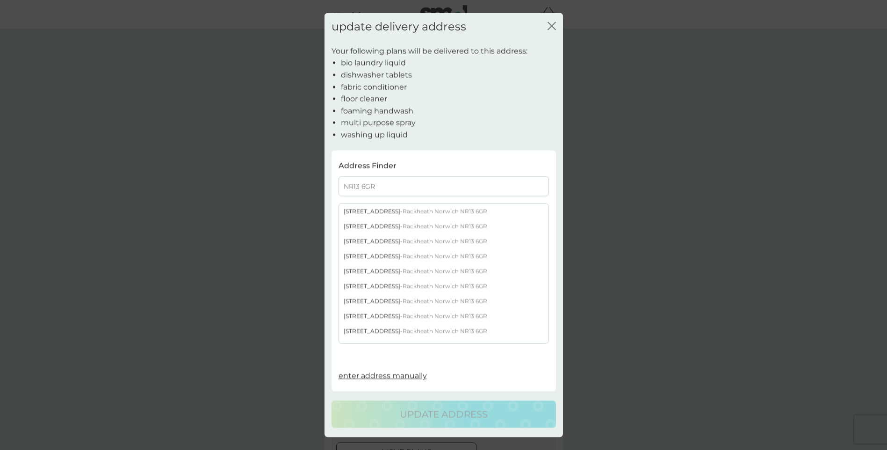 The image size is (887, 450). I want to click on span: foaming handwash, so click(377, 110).